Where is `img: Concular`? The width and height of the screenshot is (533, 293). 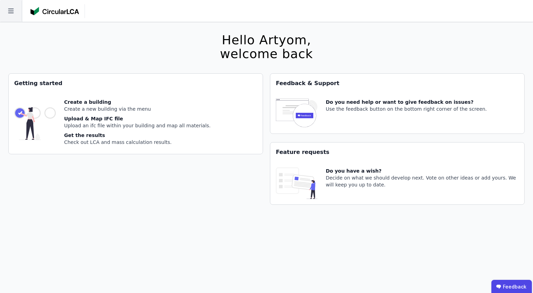 img: Concular is located at coordinates (55, 11).